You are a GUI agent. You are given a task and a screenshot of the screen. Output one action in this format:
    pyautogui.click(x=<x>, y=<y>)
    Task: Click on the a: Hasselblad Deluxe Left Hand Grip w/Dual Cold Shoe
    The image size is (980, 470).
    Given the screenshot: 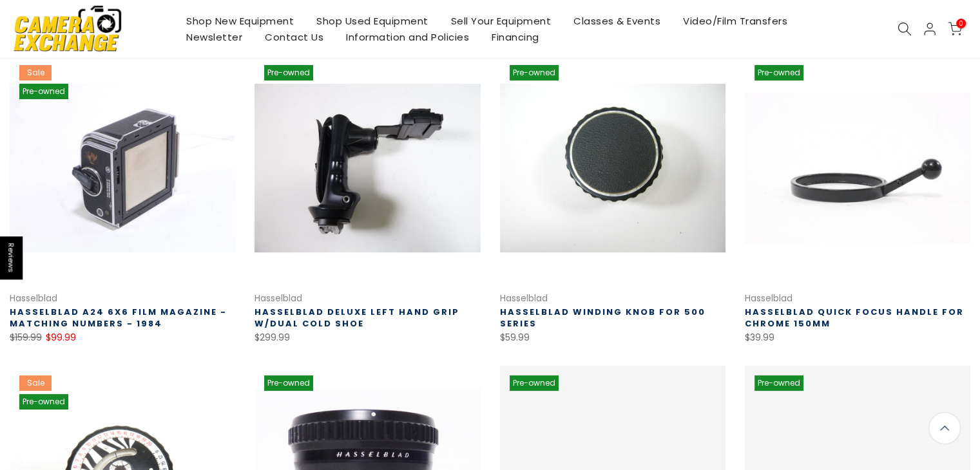 What is the action you would take?
    pyautogui.click(x=357, y=317)
    